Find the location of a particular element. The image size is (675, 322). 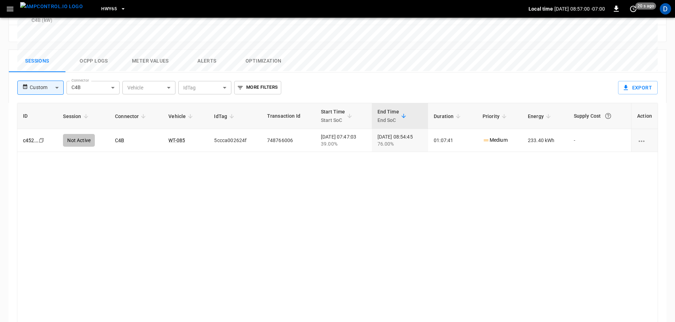

span: Start TimeStart SoC is located at coordinates (337, 116).